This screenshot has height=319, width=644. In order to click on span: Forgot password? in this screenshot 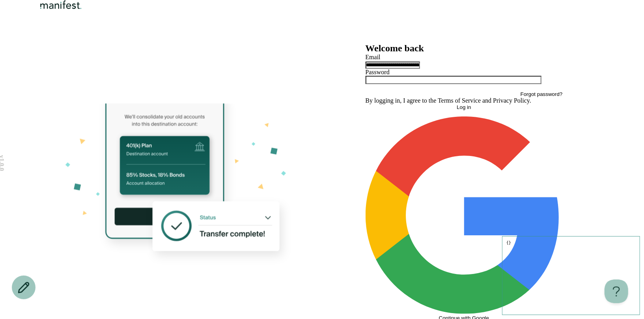, I will do `click(541, 94)`.